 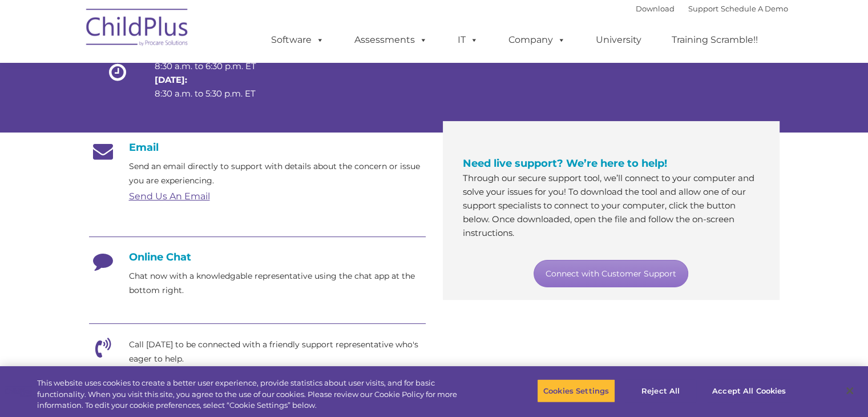 I want to click on a: University, so click(x=619, y=40).